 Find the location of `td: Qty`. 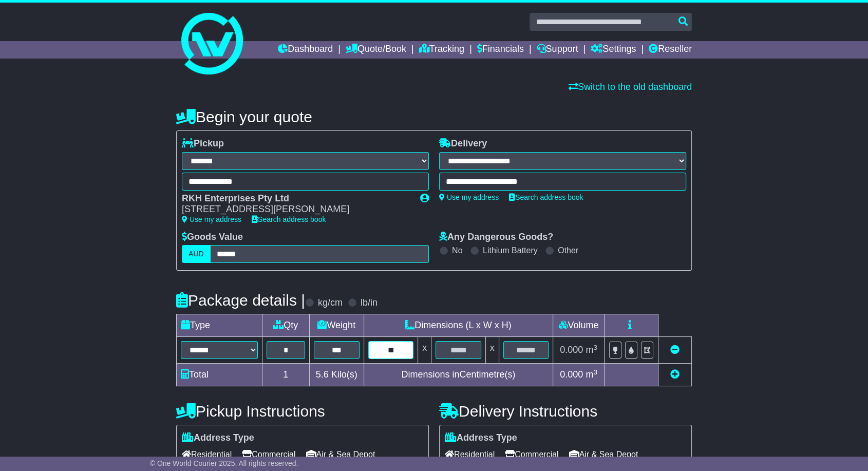

td: Qty is located at coordinates (286, 326).